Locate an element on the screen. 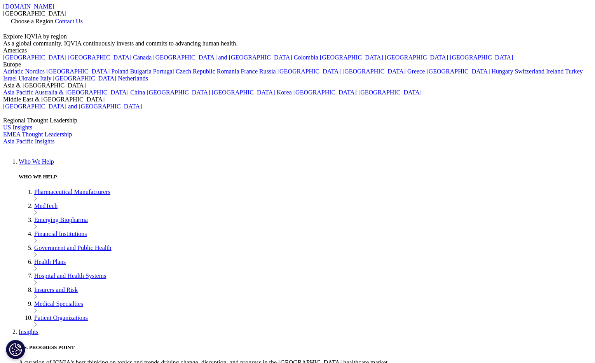 Image resolution: width=595 pixels, height=363 pixels. a: Turkey is located at coordinates (574, 71).